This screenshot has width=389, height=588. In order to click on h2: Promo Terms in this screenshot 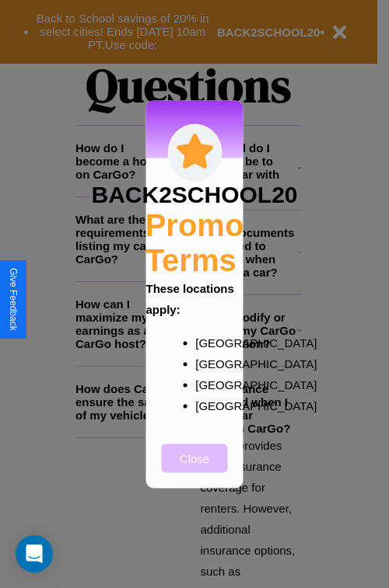, I will do `click(194, 242)`.